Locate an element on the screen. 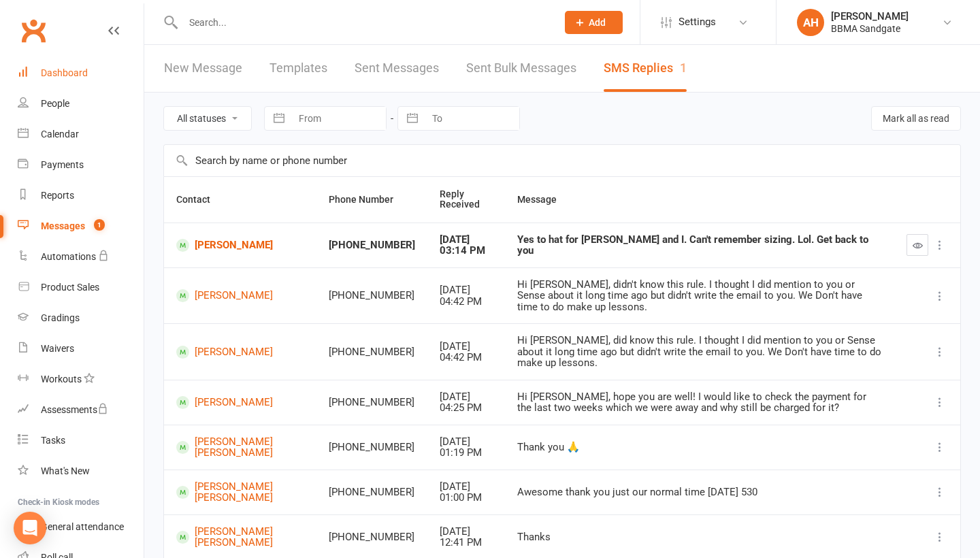  th: Contact is located at coordinates (240, 200).